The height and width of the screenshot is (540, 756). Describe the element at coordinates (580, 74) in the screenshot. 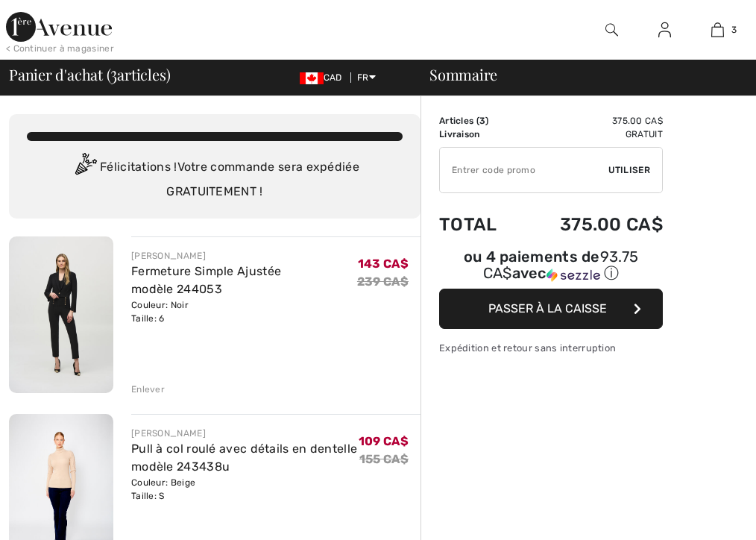

I see `div: Sommaire` at that location.